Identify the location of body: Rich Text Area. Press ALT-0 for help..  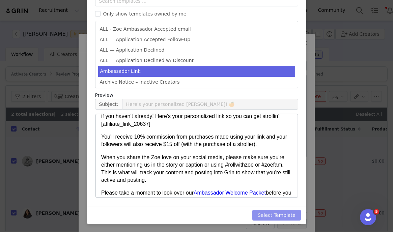
(109, 9).